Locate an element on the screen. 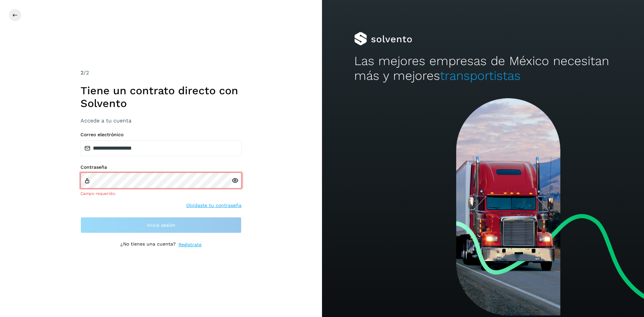  a: Regístrate is located at coordinates (190, 245).